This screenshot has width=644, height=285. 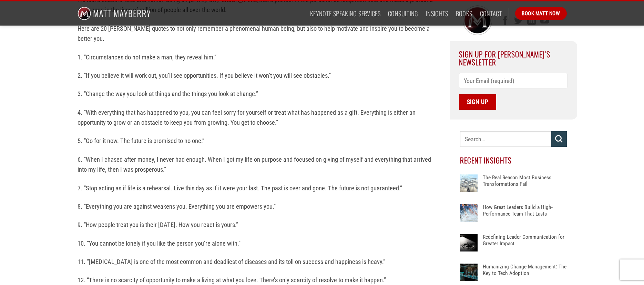 I want to click on a: Humanizing Change Management: The Key to Tech Adoption, so click(x=525, y=274).